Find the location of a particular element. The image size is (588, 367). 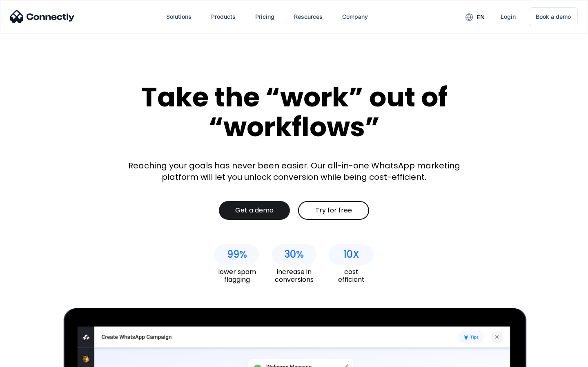

a: Book a demo is located at coordinates (553, 17).